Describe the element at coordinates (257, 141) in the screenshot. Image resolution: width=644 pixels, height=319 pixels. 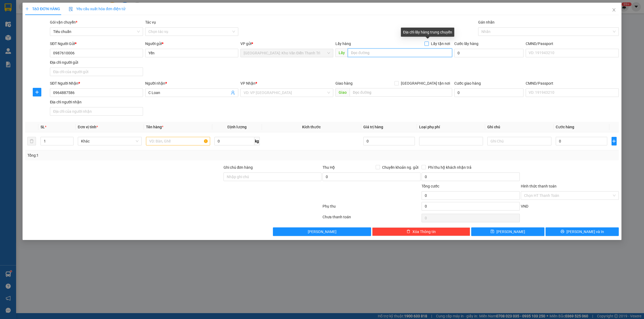
I see `span: kg` at that location.